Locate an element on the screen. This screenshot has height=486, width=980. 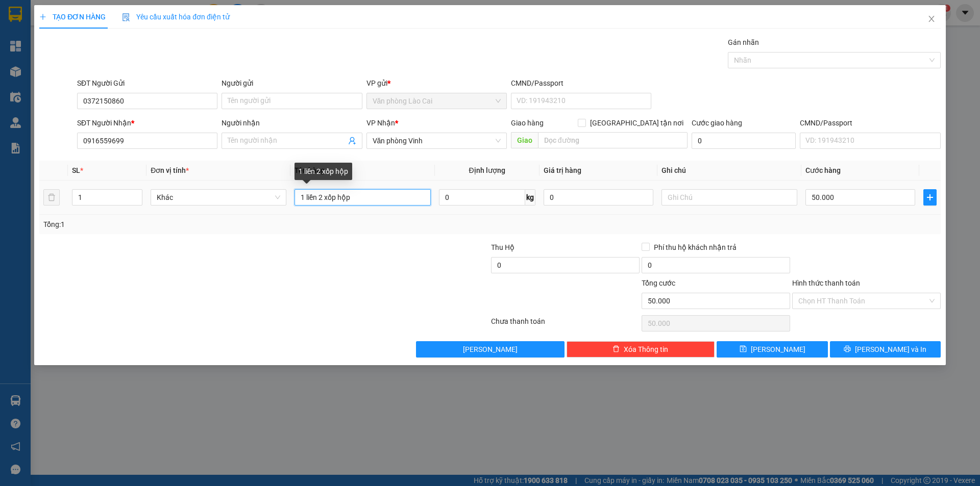
input: Ghi Chú is located at coordinates (729, 198).